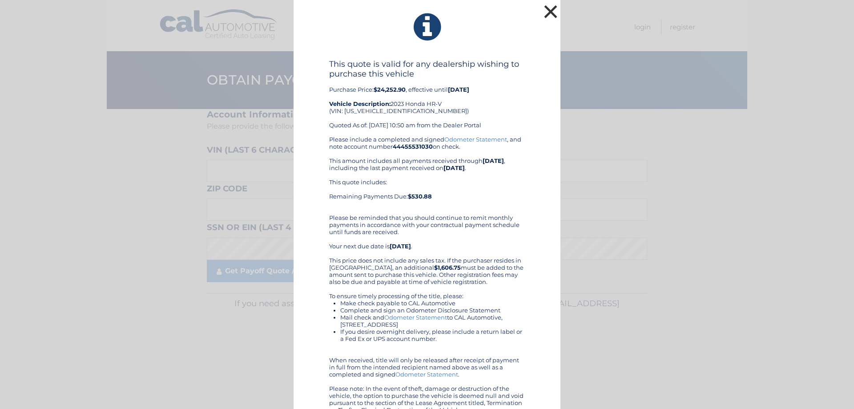 The image size is (854, 409). What do you see at coordinates (427, 192) in the screenshot?
I see `div: This quote includes: Remaining Payments Due:` at bounding box center [427, 192].